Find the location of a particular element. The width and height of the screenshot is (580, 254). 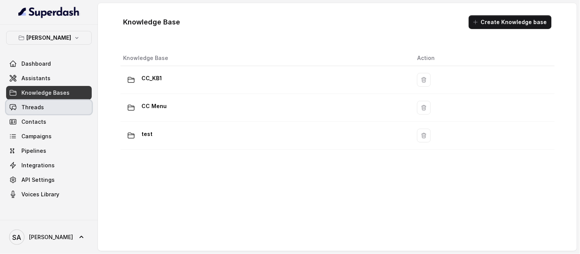

span: API Settings is located at coordinates (38, 180).